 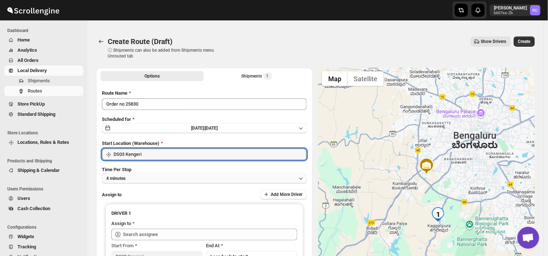 I want to click on button: User menu, so click(x=515, y=10).